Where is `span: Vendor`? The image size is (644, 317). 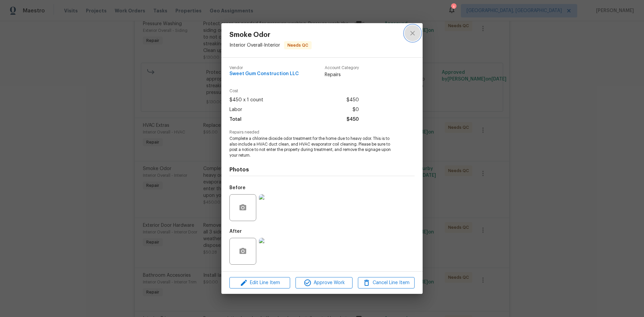
span: Vendor is located at coordinates (264, 68).